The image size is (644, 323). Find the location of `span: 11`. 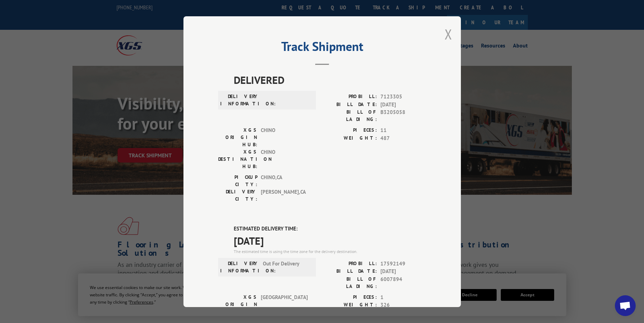

span: 11 is located at coordinates (403, 130).